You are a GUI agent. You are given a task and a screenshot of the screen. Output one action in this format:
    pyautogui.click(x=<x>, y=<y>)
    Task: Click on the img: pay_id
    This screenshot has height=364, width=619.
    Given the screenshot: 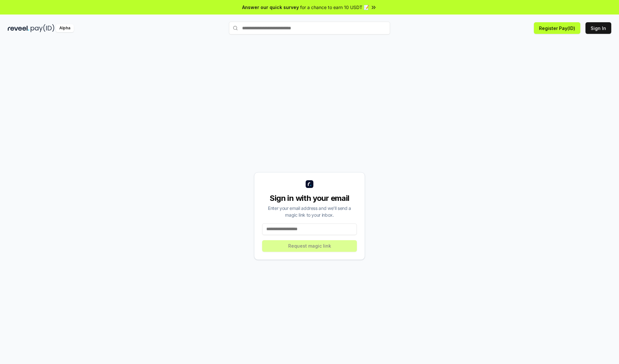 What is the action you would take?
    pyautogui.click(x=42, y=28)
    